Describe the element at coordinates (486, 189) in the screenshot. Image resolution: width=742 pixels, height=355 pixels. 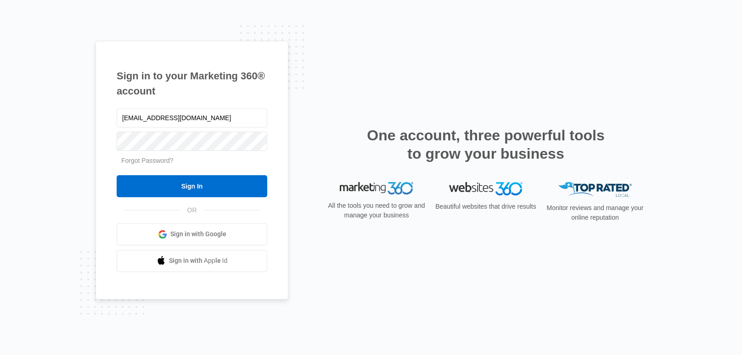
I see `img: Websites 360` at that location.